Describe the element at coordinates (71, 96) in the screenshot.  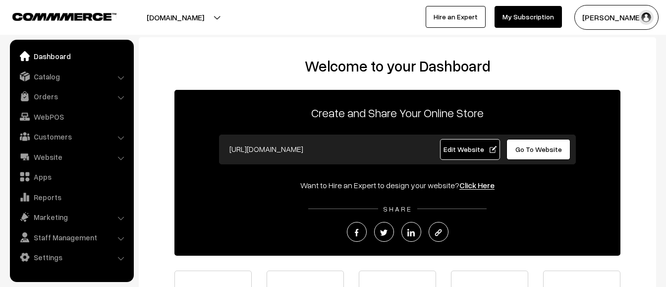
I see `a: Orders` at that location.